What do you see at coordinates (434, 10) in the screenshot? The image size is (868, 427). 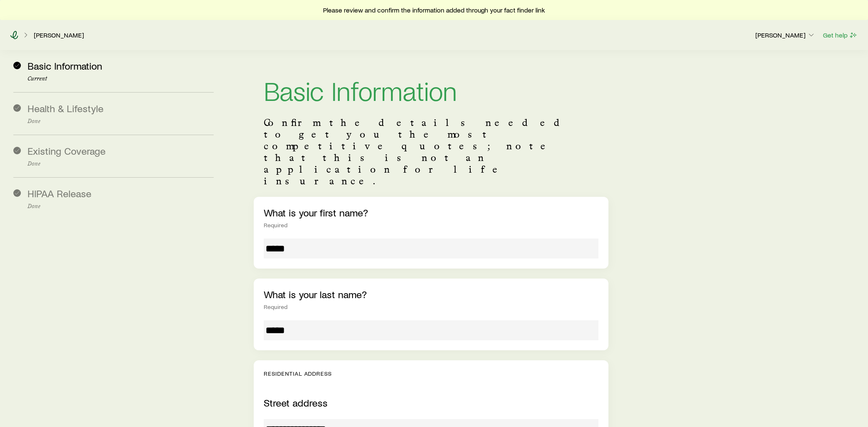 I see `span: Please review and confirm the information added through your fact finder link` at bounding box center [434, 10].